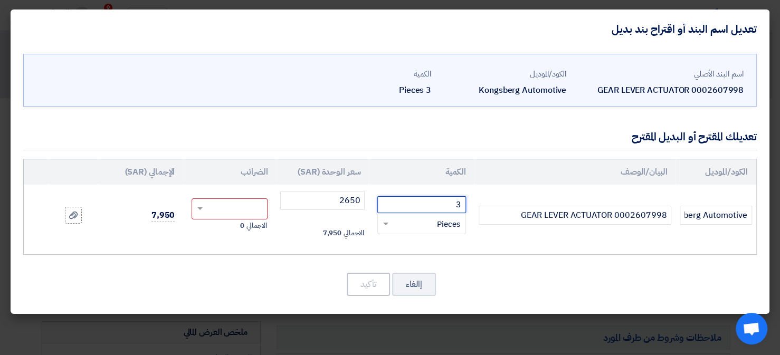 The width and height of the screenshot is (780, 355). Describe the element at coordinates (323, 172) in the screenshot. I see `th: سعر الوحدة (SAR)` at that location.